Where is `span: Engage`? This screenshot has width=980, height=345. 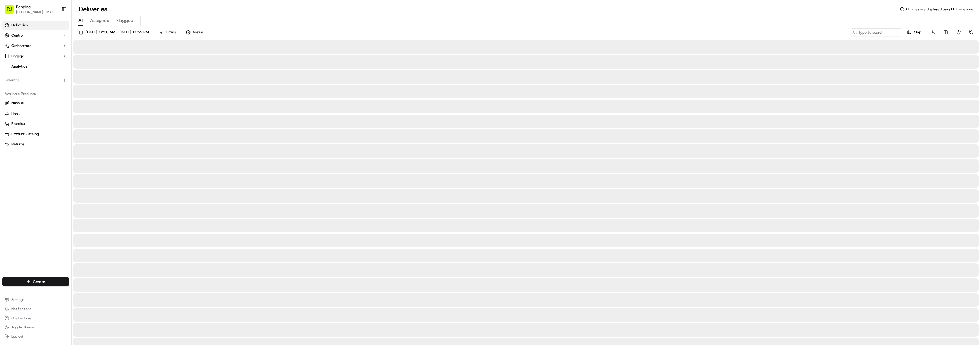 span: Engage is located at coordinates (17, 56).